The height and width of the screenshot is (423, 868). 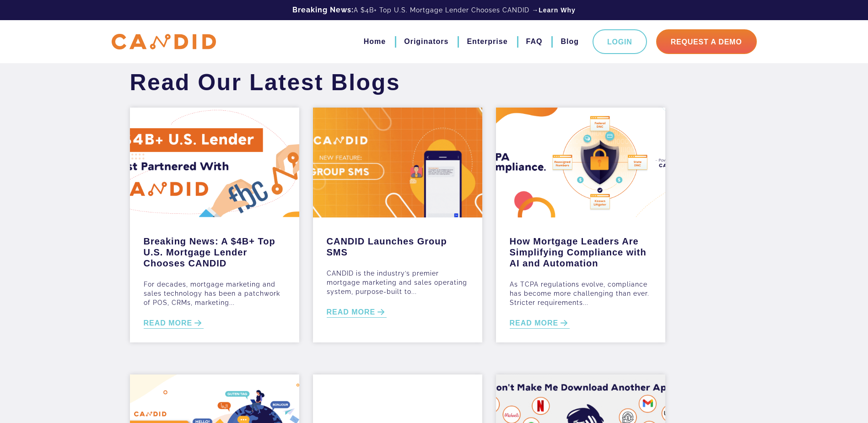 What do you see at coordinates (535, 42) in the screenshot?
I see `a: FAQ` at bounding box center [535, 42].